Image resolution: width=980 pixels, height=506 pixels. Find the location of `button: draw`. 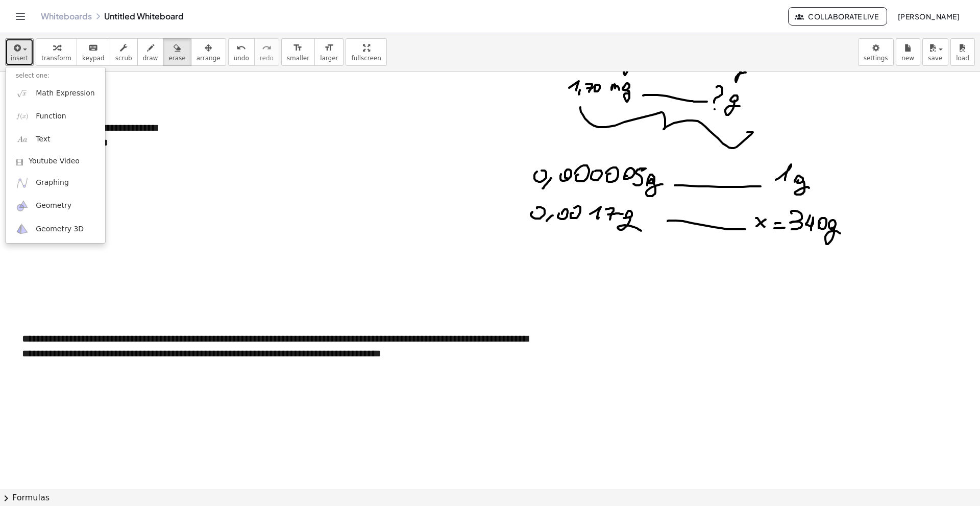

button: draw is located at coordinates (151, 52).